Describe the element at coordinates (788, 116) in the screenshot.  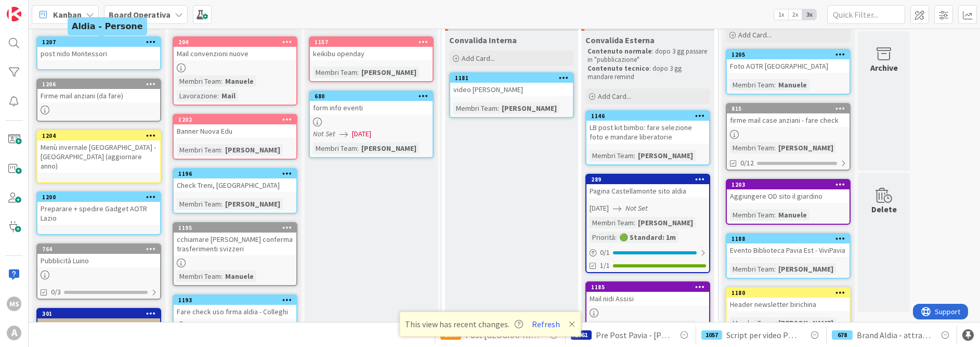
I see `div: 815firme mail case anziani - fare check` at that location.